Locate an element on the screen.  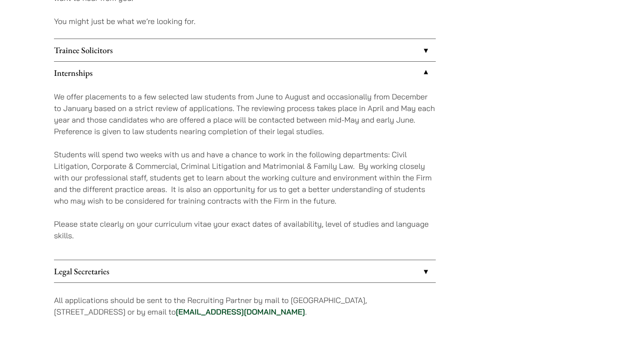
a: Internships is located at coordinates (245, 73).